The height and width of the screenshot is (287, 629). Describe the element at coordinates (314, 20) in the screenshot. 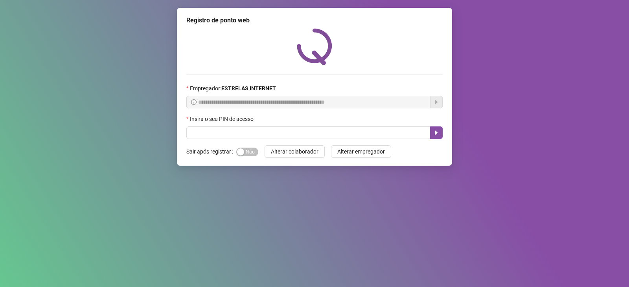

I see `div: Registro de ponto web` at that location.